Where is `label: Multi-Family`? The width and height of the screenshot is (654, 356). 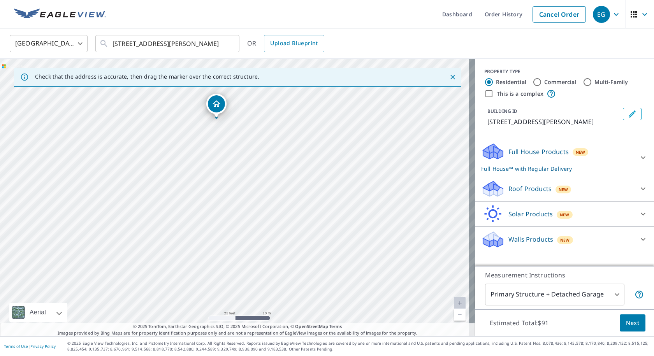
label: Multi-Family is located at coordinates (611, 82).